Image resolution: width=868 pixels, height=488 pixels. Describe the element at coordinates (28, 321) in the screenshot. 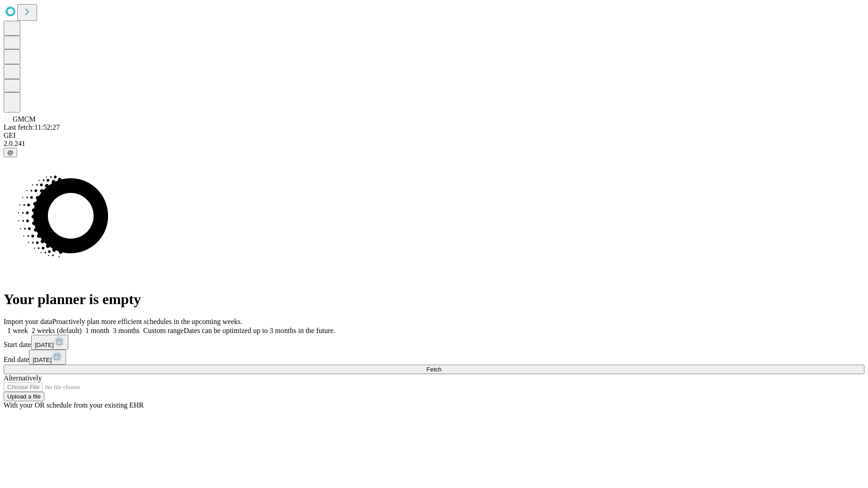

I see `span: Import your data` at that location.